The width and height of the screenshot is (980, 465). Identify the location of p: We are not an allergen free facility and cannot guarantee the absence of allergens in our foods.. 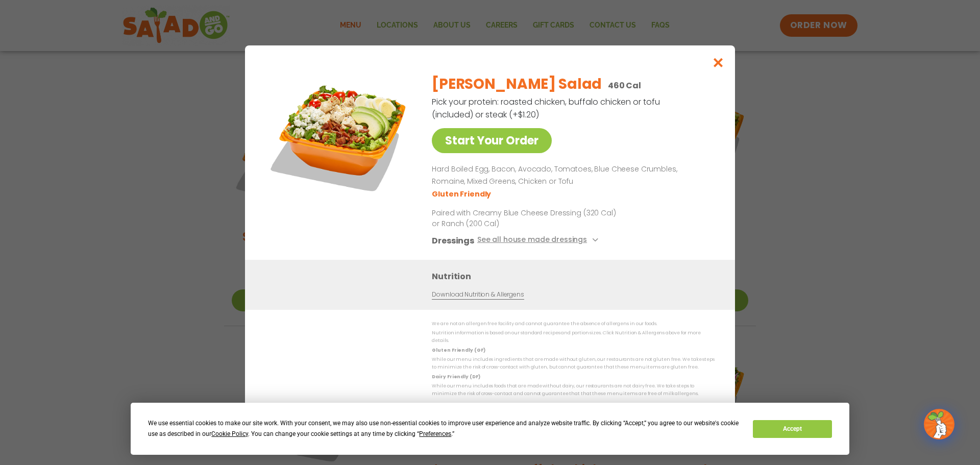
(573, 323).